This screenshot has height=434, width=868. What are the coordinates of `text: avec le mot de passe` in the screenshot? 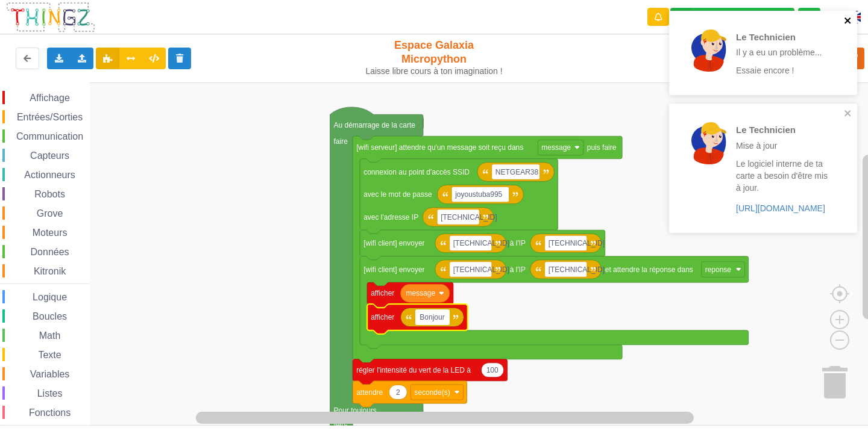 It's located at (398, 194).